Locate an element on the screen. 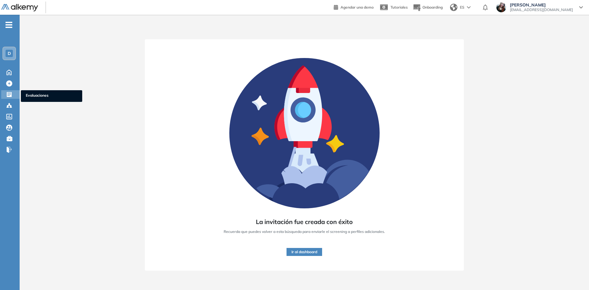  img: world is located at coordinates (454, 7).